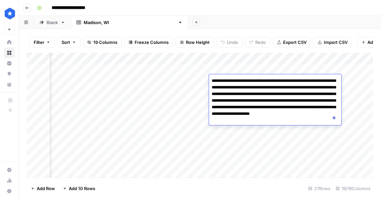 The width and height of the screenshot is (381, 199). Describe the element at coordinates (9, 14) in the screenshot. I see `button: Workspace: ConsumerAffairs` at that location.